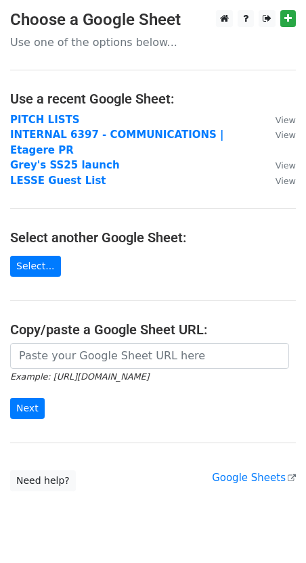  I want to click on a: LESSE Guest List, so click(58, 181).